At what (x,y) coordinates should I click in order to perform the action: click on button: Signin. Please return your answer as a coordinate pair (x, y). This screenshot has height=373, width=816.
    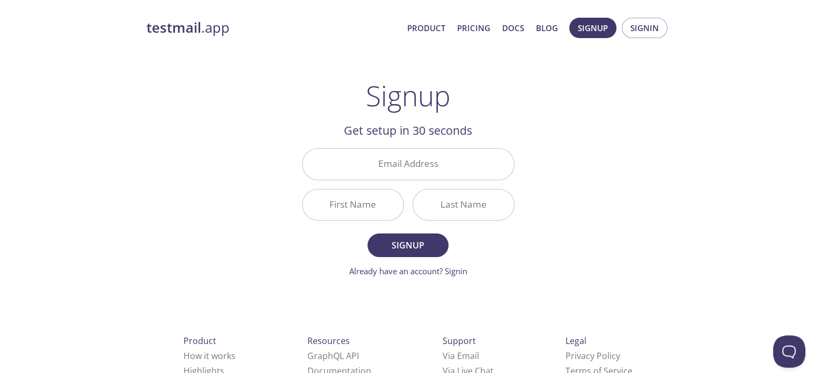
    Looking at the image, I should click on (644, 28).